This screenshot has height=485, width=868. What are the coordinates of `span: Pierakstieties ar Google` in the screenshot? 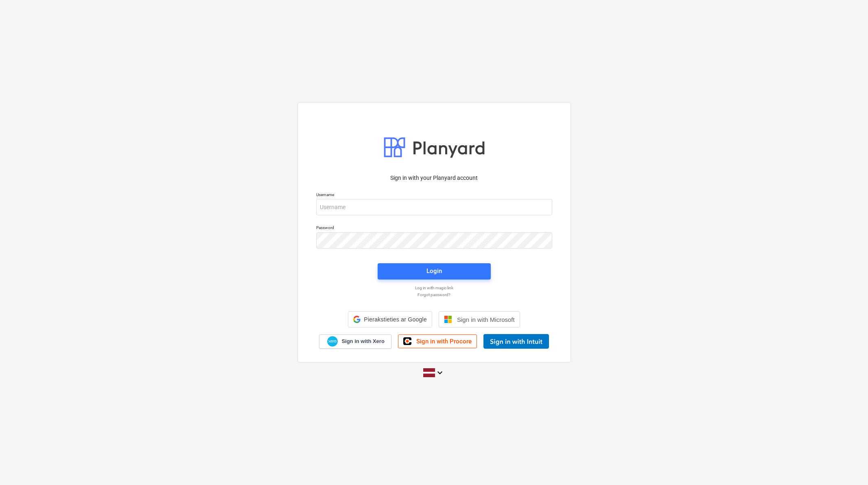 It's located at (395, 319).